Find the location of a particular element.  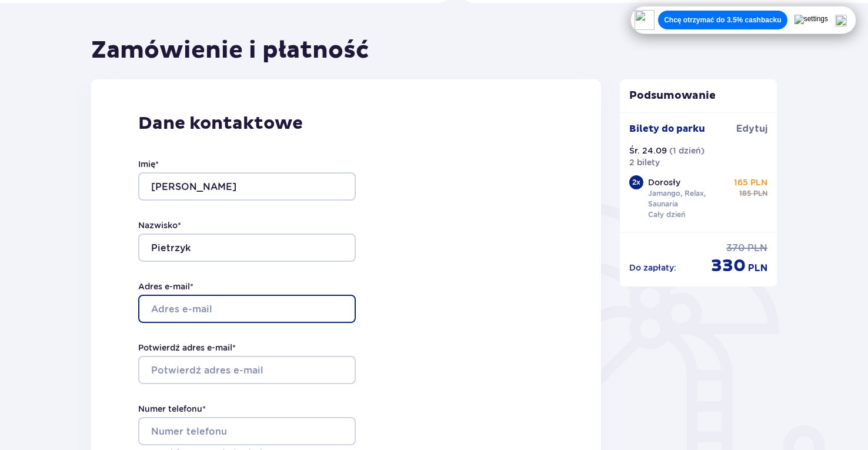

p: Dorosły is located at coordinates (664, 182).